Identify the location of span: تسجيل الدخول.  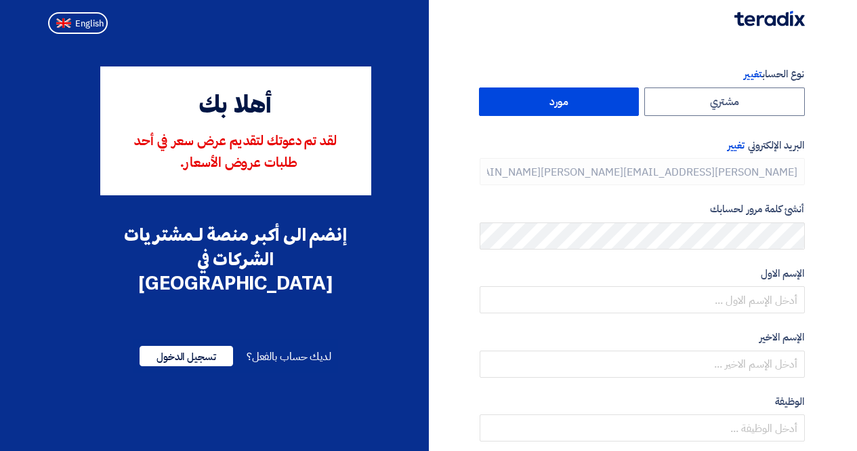
(186, 356).